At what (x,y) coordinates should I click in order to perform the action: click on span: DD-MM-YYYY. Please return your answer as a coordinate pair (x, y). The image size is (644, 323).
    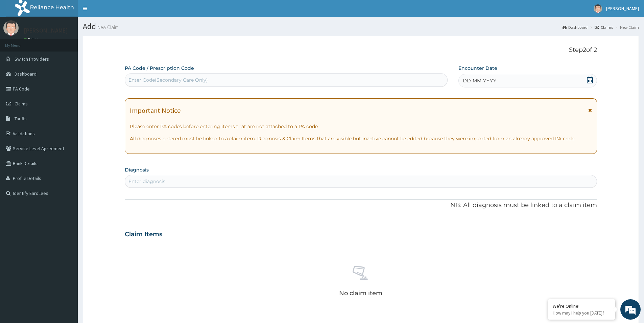
    Looking at the image, I should click on (480, 80).